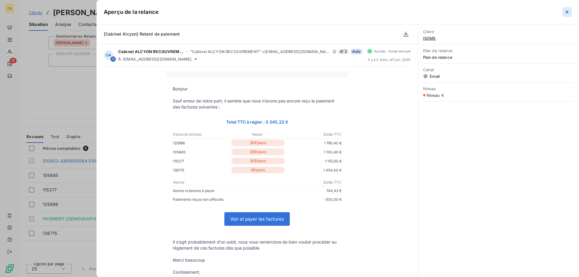 The width and height of the screenshot is (579, 277). What do you see at coordinates (357, 52) in the screenshot?
I see `span: Auto` at bounding box center [357, 52].